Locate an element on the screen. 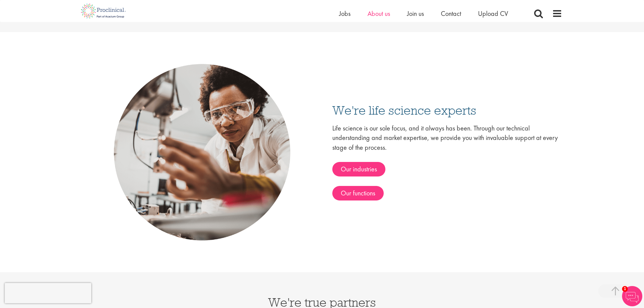 The height and width of the screenshot is (308, 644). div: Life science is our sole focus, and it always has been. Through our technical understanding and m... is located at coordinates (447, 162).